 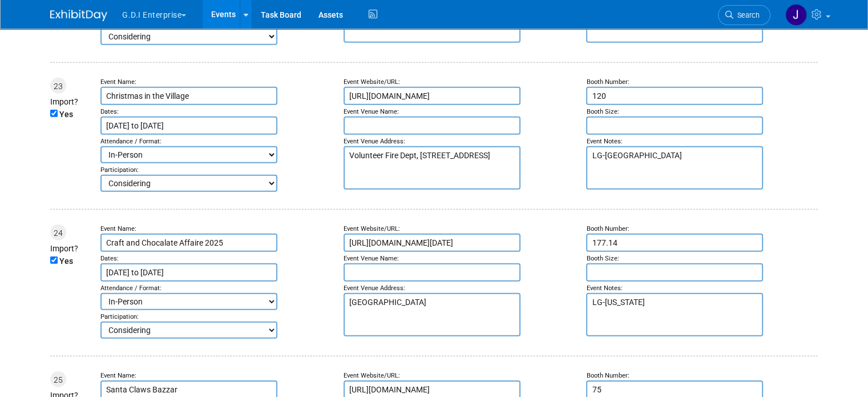 I want to click on div: 24, so click(x=58, y=233).